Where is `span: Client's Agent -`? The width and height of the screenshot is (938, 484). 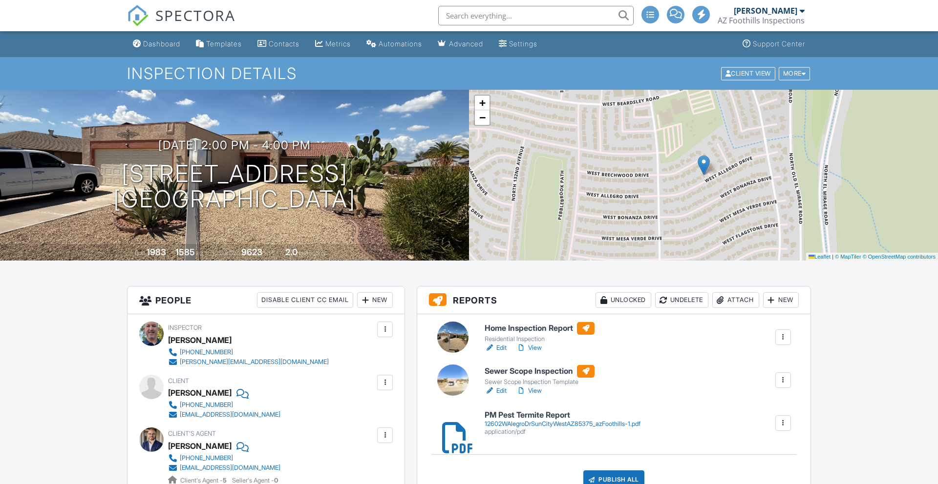
span: Client's Agent - is located at coordinates (204, 480).